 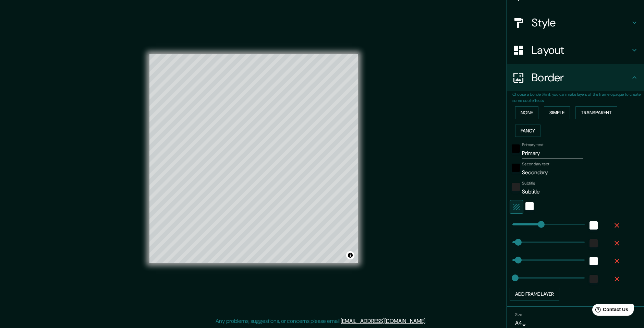 What do you see at coordinates (597, 113) in the screenshot?
I see `button: Transparent` at bounding box center [597, 113].